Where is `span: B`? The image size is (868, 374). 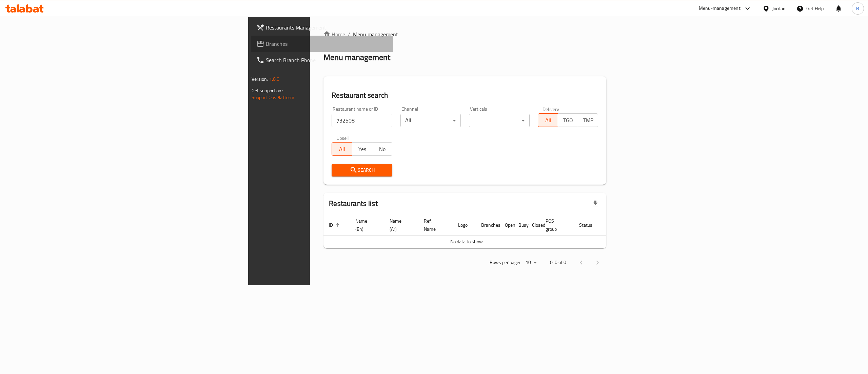
span: B is located at coordinates (857, 8).